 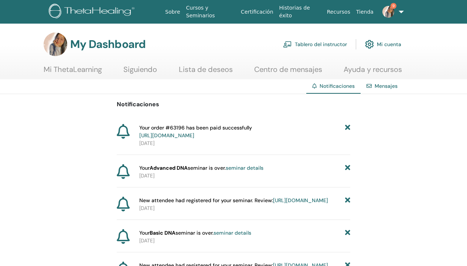 I want to click on strong: Basic DNA, so click(x=162, y=233).